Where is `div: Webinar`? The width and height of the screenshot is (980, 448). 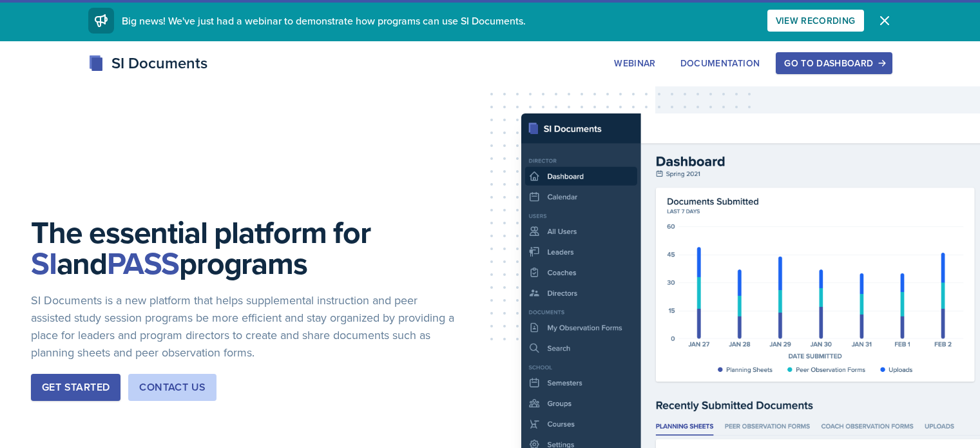 div: Webinar is located at coordinates (635, 63).